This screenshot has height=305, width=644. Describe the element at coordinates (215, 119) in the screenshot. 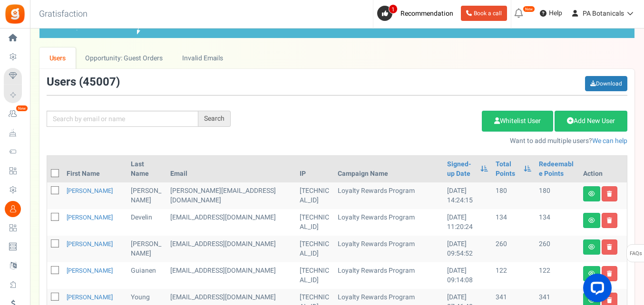

I see `div: Search` at that location.